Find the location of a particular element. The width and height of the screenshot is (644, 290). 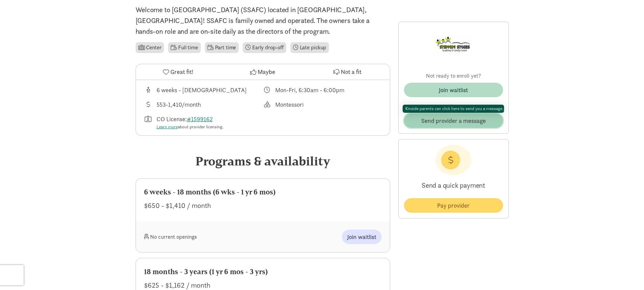

div: $650 - $1,410 / month is located at coordinates (262, 206).